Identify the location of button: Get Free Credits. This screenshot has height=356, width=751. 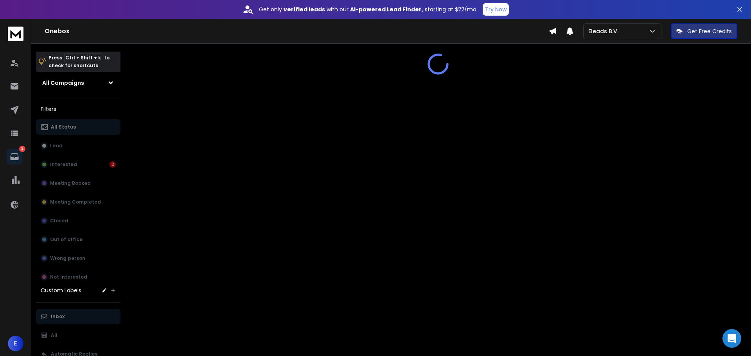
(704, 31).